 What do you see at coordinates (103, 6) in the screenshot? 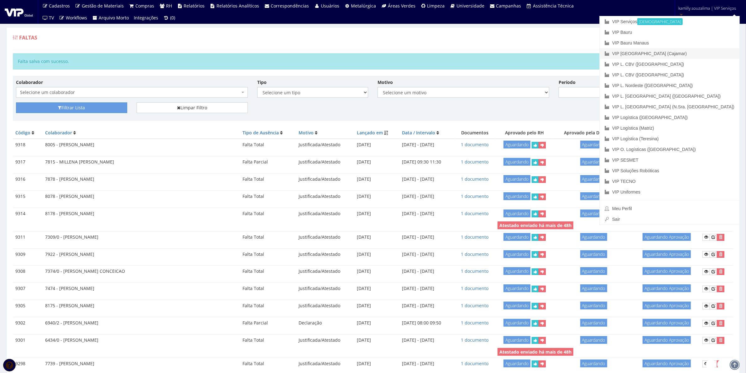
I see `span: Gestão de Materiais` at bounding box center [103, 6].